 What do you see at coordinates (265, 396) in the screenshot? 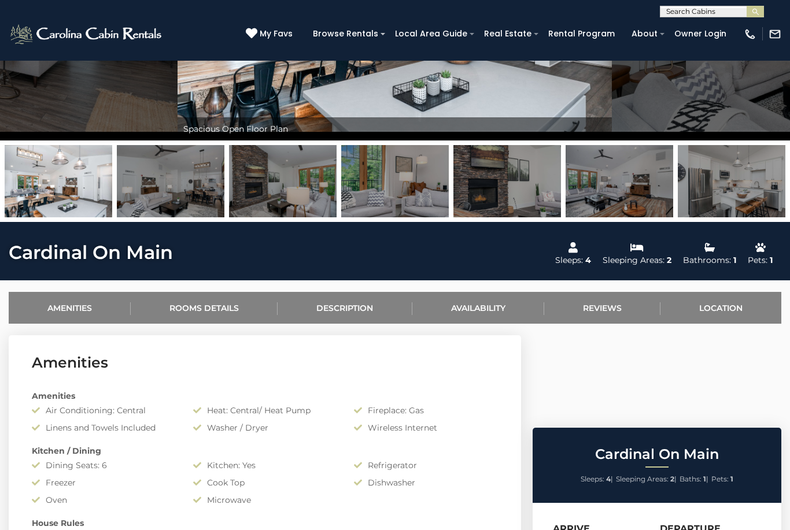
I see `div: Amenities` at bounding box center [265, 396].